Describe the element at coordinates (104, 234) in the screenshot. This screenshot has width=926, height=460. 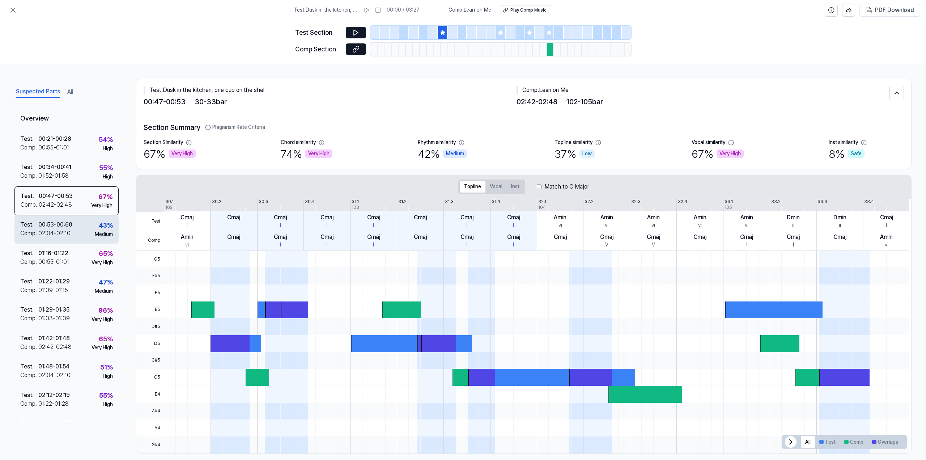
I see `div: Medium` at that location.